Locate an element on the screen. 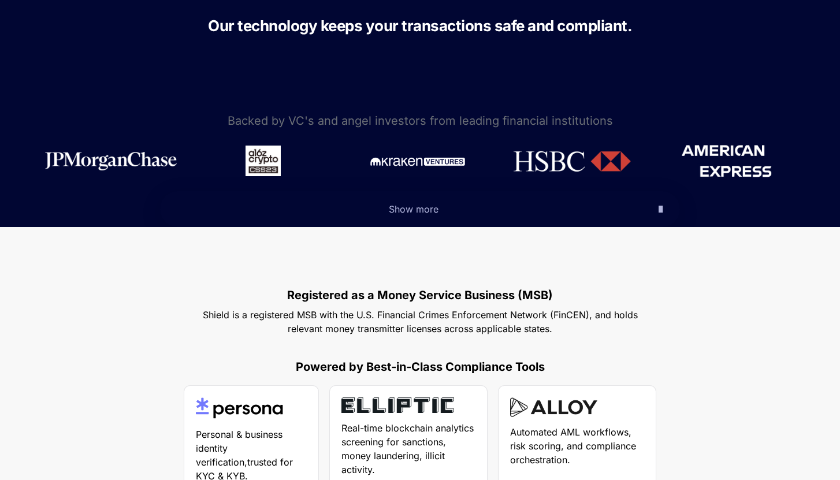  strong: Registered as a Money Service Business (MSB) is located at coordinates (420, 295).